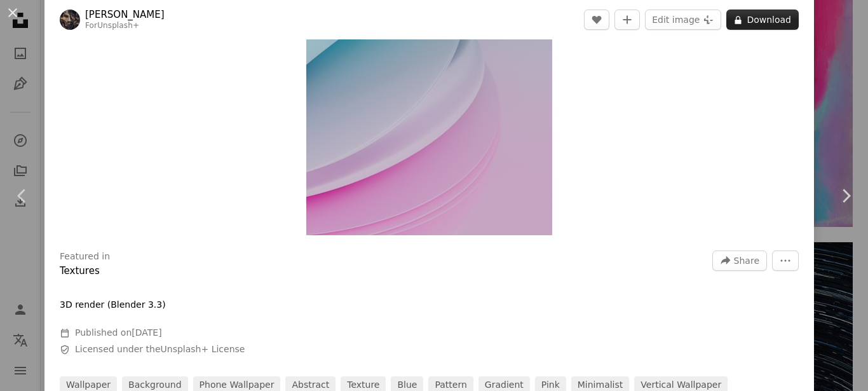  What do you see at coordinates (119, 25) in the screenshot?
I see `a: Unsplash+` at bounding box center [119, 25].